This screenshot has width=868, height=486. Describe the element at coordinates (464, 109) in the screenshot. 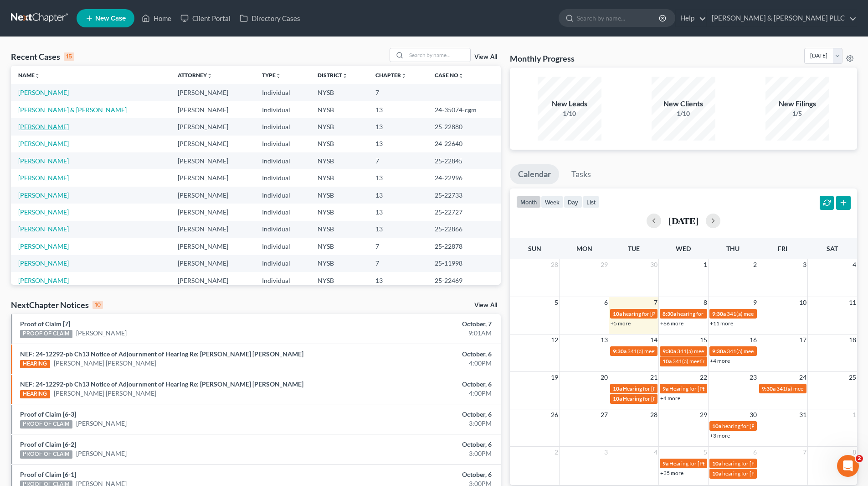

I see `td: 24-35074-cgm` at that location.